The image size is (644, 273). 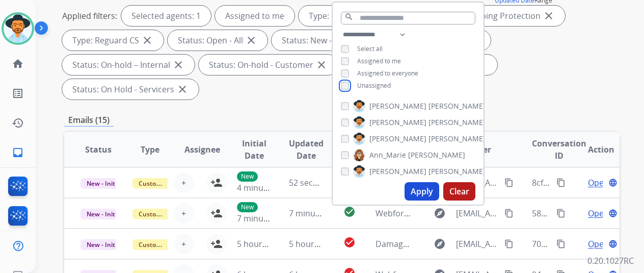 What do you see at coordinates (374, 85) in the screenshot?
I see `span: Unassigned` at bounding box center [374, 85].